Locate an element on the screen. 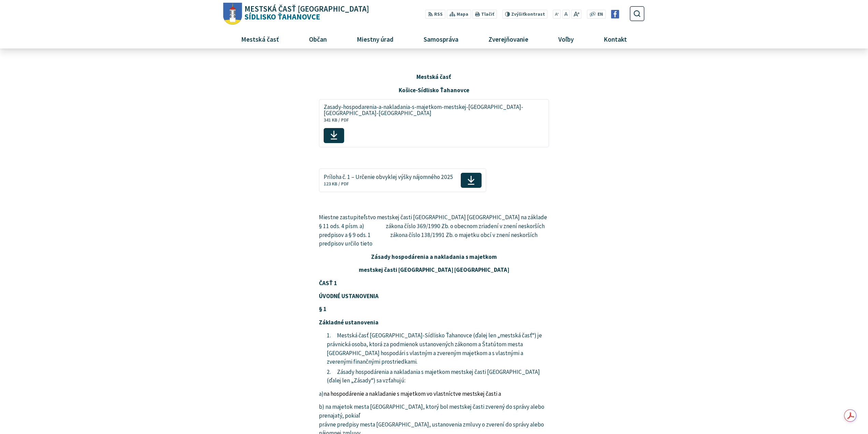 The width and height of the screenshot is (868, 434). button: Zvýšiťkontrast is located at coordinates (525, 14).